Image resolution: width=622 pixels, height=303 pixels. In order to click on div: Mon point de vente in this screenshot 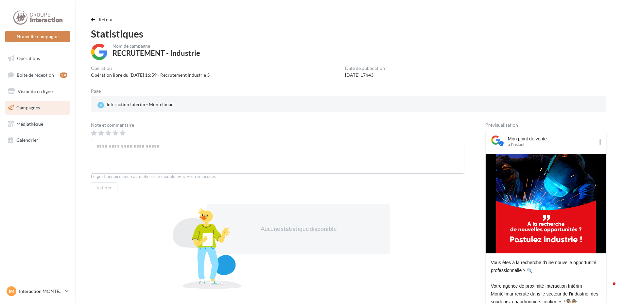, I will do `click(551, 139)`.